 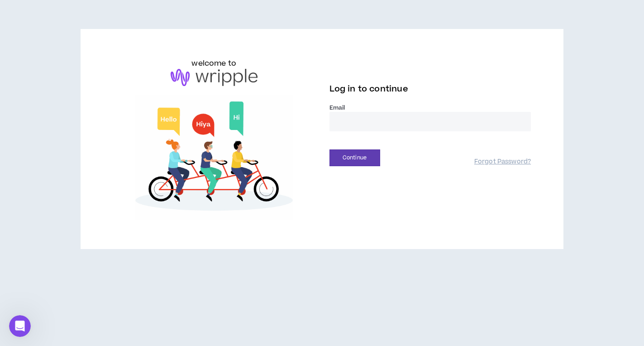 What do you see at coordinates (369, 89) in the screenshot?
I see `span: Log in to continue` at bounding box center [369, 89].